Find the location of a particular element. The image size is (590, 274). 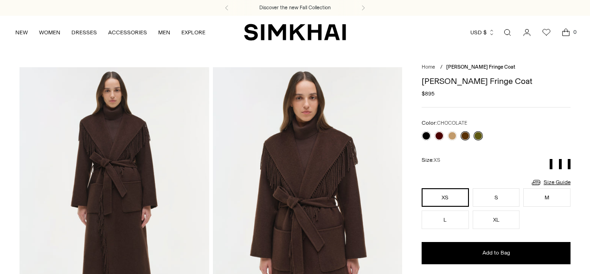

a: Wishlist is located at coordinates (546, 32).